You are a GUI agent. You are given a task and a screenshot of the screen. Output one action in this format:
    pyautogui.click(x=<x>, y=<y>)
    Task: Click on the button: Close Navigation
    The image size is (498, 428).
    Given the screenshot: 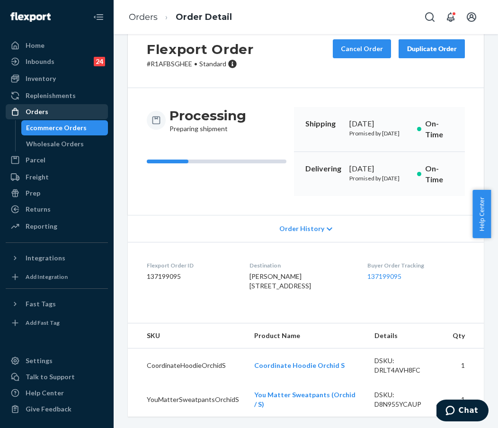 What is the action you would take?
    pyautogui.click(x=98, y=17)
    